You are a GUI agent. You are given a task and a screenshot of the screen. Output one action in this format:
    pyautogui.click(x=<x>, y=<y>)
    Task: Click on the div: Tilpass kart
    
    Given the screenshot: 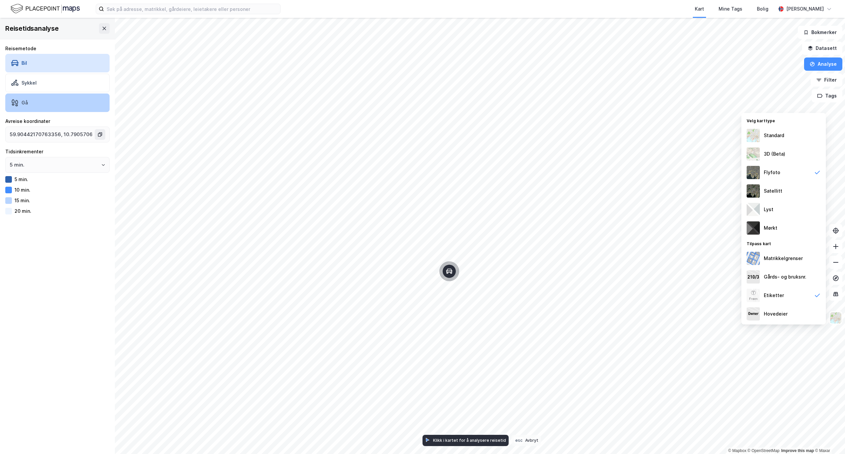 What is the action you would take?
    pyautogui.click(x=784, y=243)
    